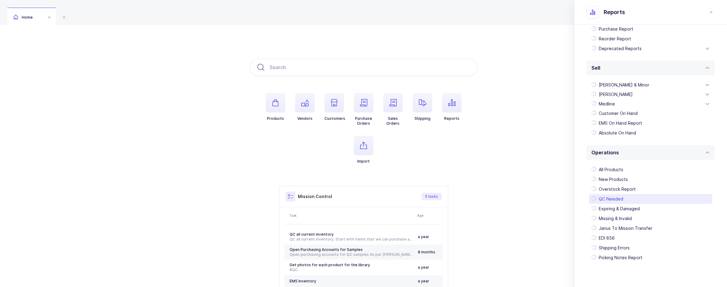  Describe the element at coordinates (651, 258) in the screenshot. I see `div: Picking Notes Report` at that location.